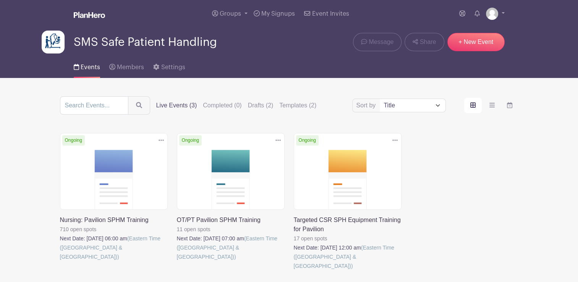  Describe the element at coordinates (130, 67) in the screenshot. I see `span: Members` at that location.